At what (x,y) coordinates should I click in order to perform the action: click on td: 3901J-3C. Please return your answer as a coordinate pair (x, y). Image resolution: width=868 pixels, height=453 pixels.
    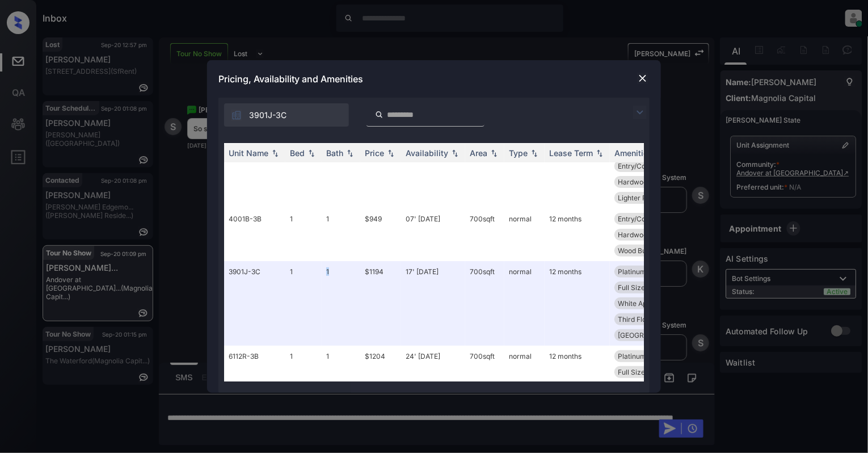
    Looking at the image, I should click on (255, 303).